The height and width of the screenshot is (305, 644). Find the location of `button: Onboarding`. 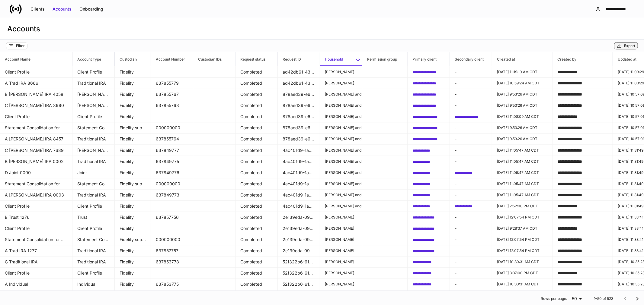

button: Onboarding is located at coordinates (91, 9).